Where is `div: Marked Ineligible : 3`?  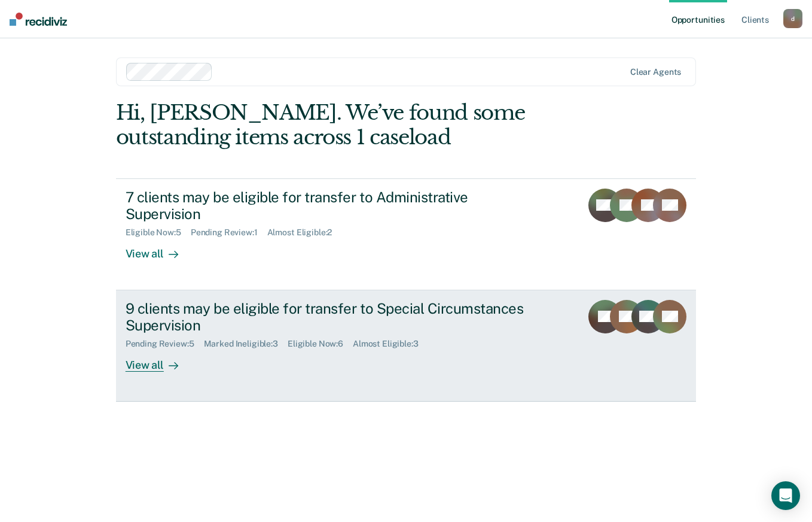
div: Marked Ineligible : 3 is located at coordinates (246, 343).